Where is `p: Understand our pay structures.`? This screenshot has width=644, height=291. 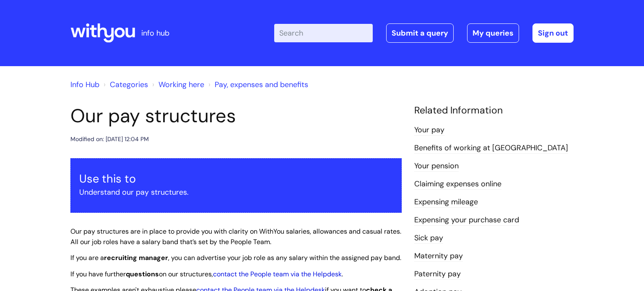 p: Understand our pay structures. is located at coordinates (236, 192).